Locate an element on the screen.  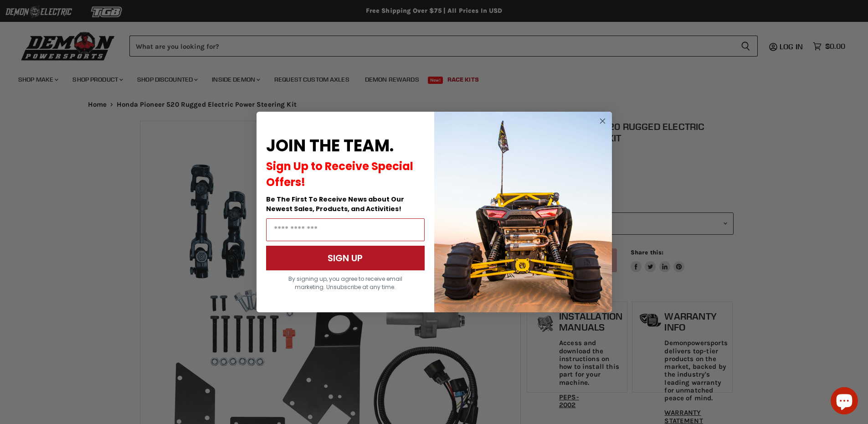
button: Close dialog is located at coordinates (602, 121).